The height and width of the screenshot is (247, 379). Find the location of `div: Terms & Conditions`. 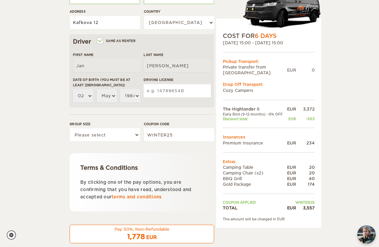

div: Terms & Conditions is located at coordinates (142, 168).